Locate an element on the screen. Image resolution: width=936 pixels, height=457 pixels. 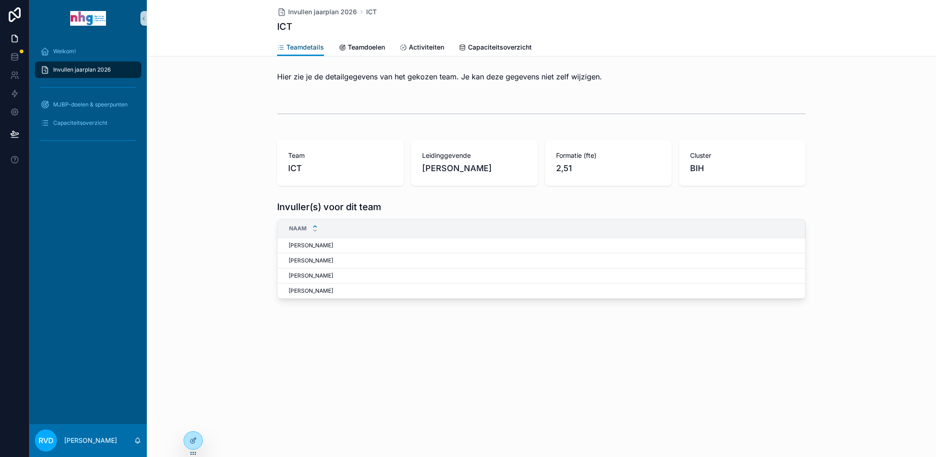
img: App logo is located at coordinates (88, 18).